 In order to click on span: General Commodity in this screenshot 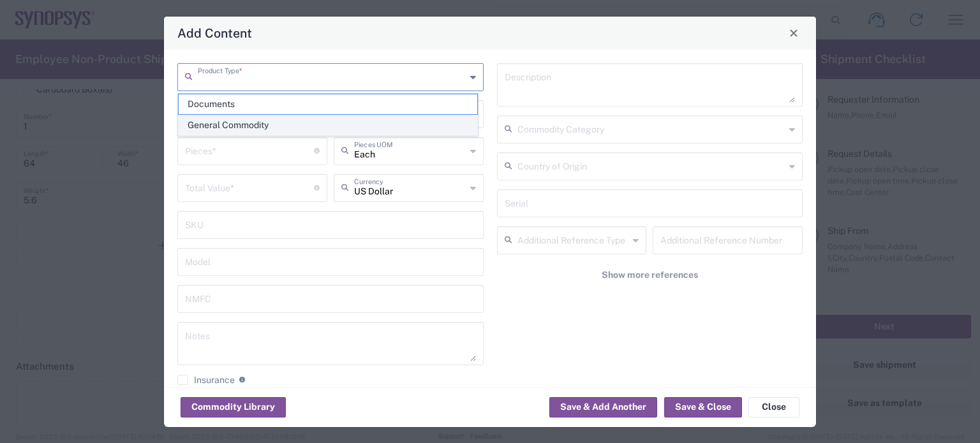, I will do `click(328, 125)`.